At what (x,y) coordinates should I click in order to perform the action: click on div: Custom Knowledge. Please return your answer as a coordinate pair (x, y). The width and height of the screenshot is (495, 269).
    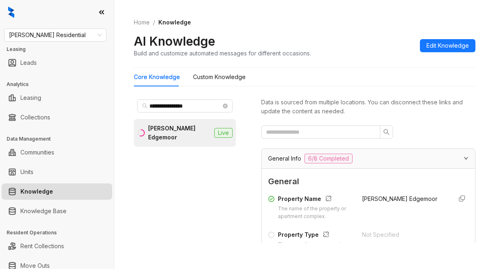
    Looking at the image, I should click on (219, 77).